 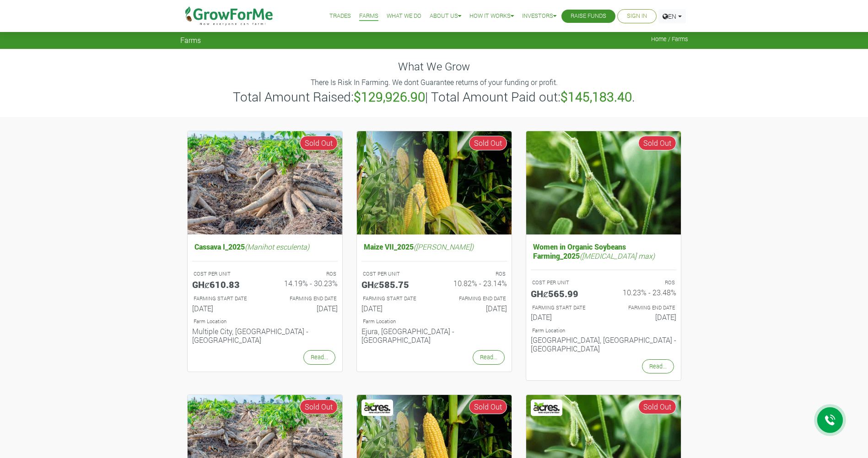 What do you see at coordinates (404, 16) in the screenshot?
I see `a: What We Do` at bounding box center [404, 16].